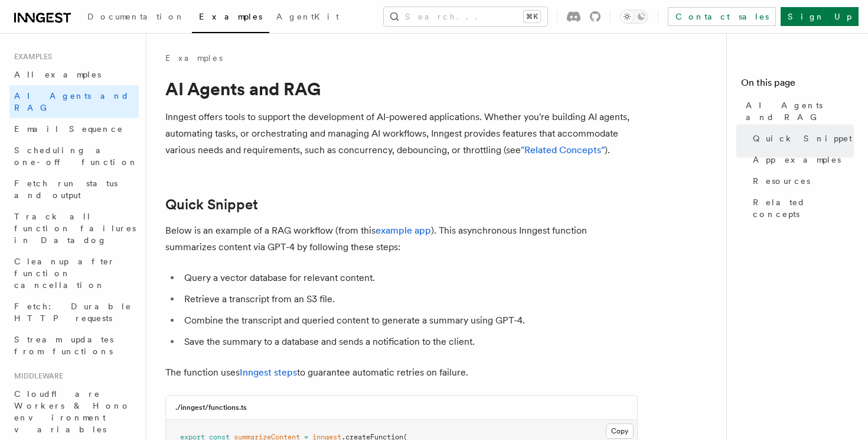 Image resolution: width=868 pixels, height=440 pixels. I want to click on span: AgentKit, so click(308, 17).